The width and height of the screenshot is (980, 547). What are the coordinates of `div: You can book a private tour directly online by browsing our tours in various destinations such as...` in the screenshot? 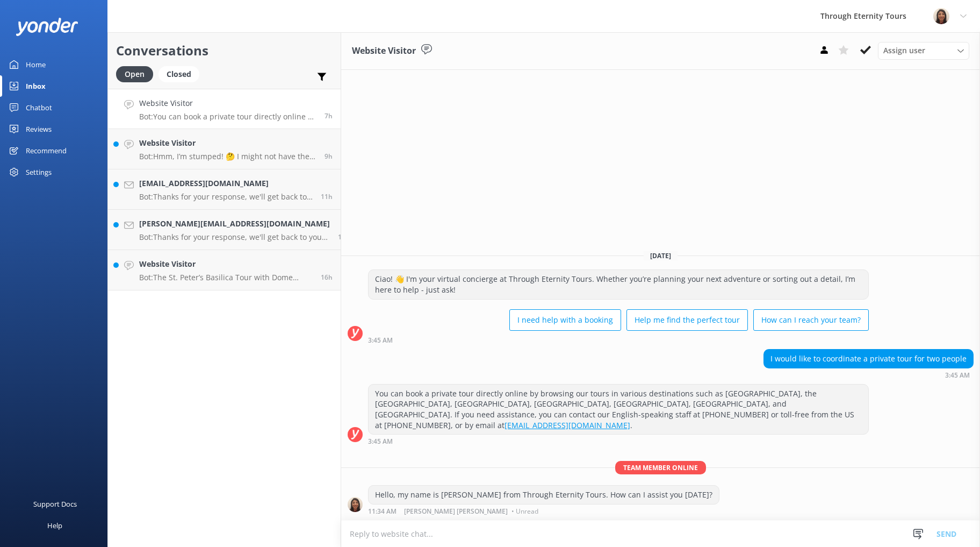 It's located at (618, 409).